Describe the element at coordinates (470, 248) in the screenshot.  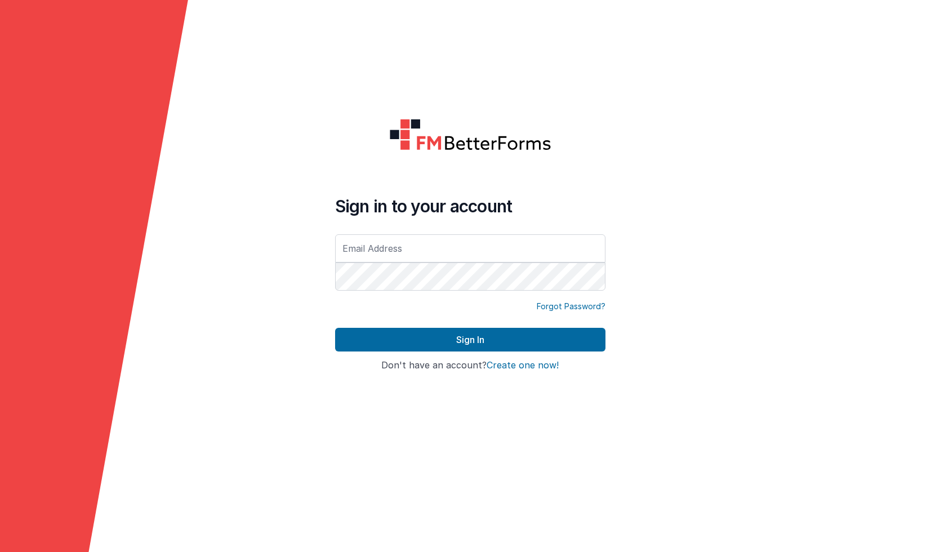
I see `input: Email Address` at that location.